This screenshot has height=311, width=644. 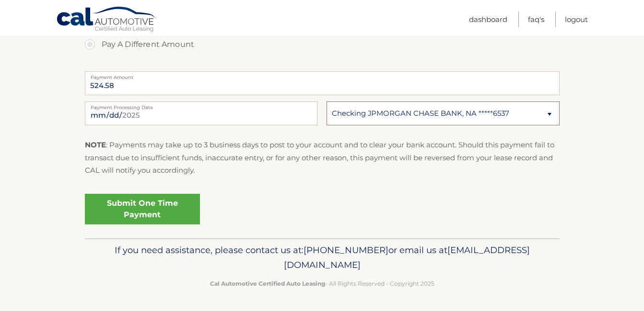 I want to click on strong: Cal Automotive Certified Auto Leasing, so click(x=268, y=284).